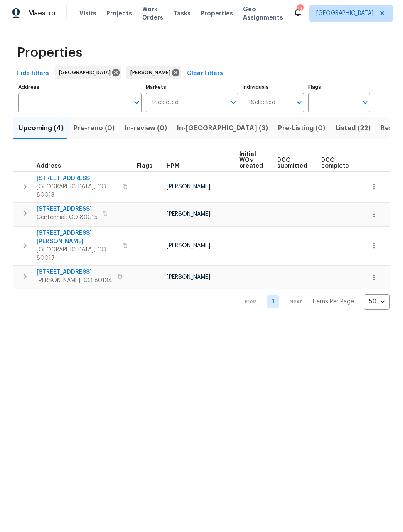  What do you see at coordinates (42, 14) in the screenshot?
I see `span: Maestro` at bounding box center [42, 14].